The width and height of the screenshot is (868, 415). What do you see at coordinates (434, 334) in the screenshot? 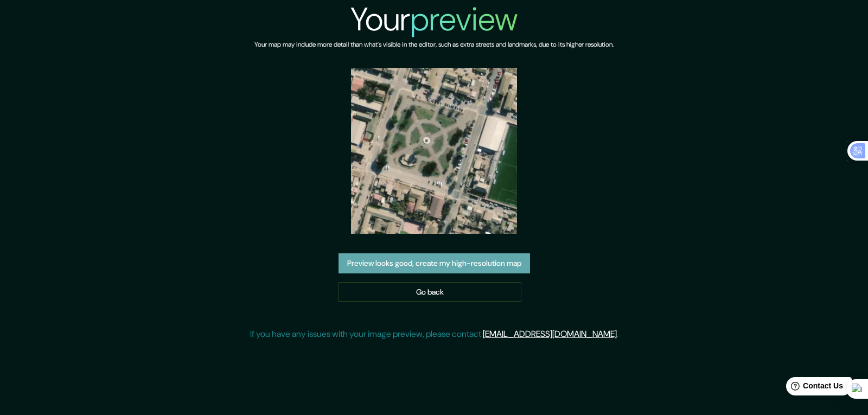
I see `p: If you have any issues with your image preview, please contact .` at bounding box center [434, 334].